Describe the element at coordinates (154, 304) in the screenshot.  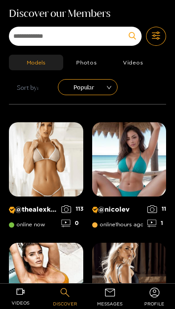
I see `span: profile` at that location.